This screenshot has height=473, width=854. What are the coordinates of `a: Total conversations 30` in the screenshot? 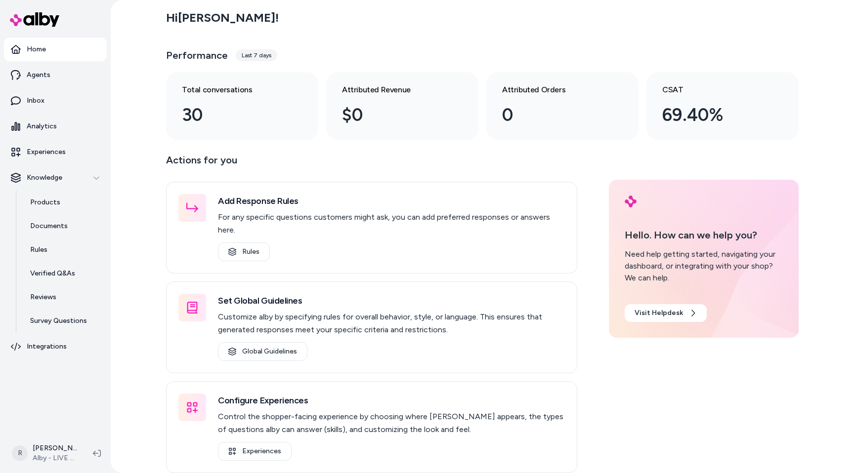 It's located at (242, 106).